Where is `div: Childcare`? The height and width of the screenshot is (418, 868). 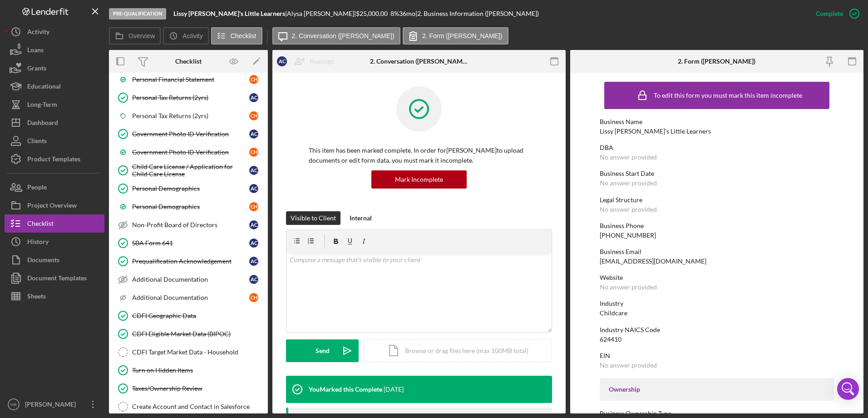
div: Childcare is located at coordinates (614, 313).